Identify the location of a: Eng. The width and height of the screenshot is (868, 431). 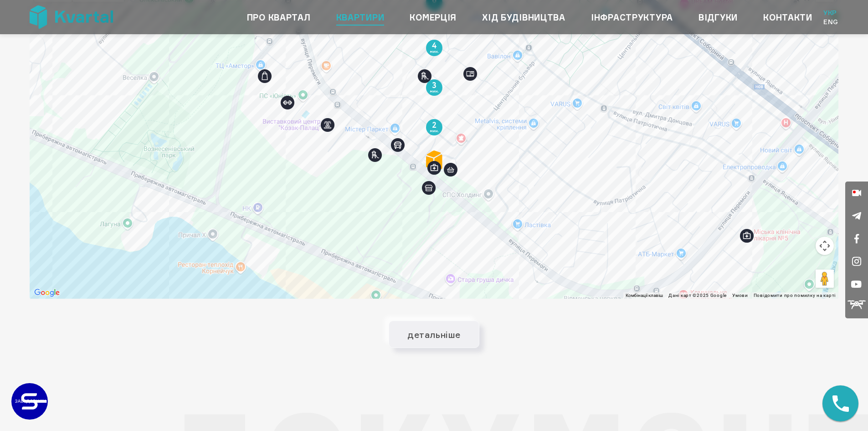
(831, 22).